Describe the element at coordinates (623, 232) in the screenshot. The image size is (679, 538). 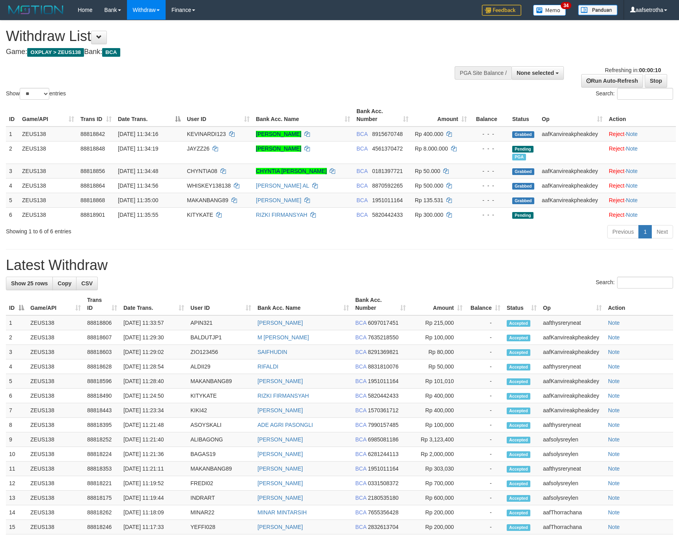
I see `a: Previous` at that location.